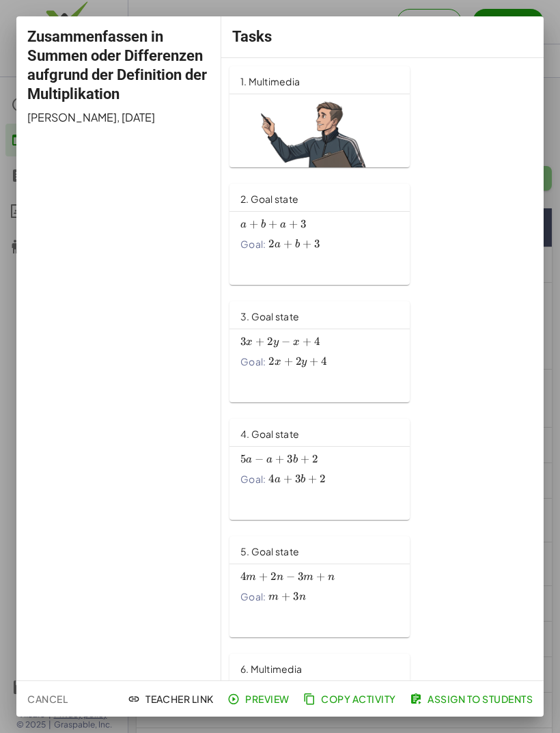  What do you see at coordinates (351, 699) in the screenshot?
I see `button: Copy Activity` at bounding box center [351, 699].